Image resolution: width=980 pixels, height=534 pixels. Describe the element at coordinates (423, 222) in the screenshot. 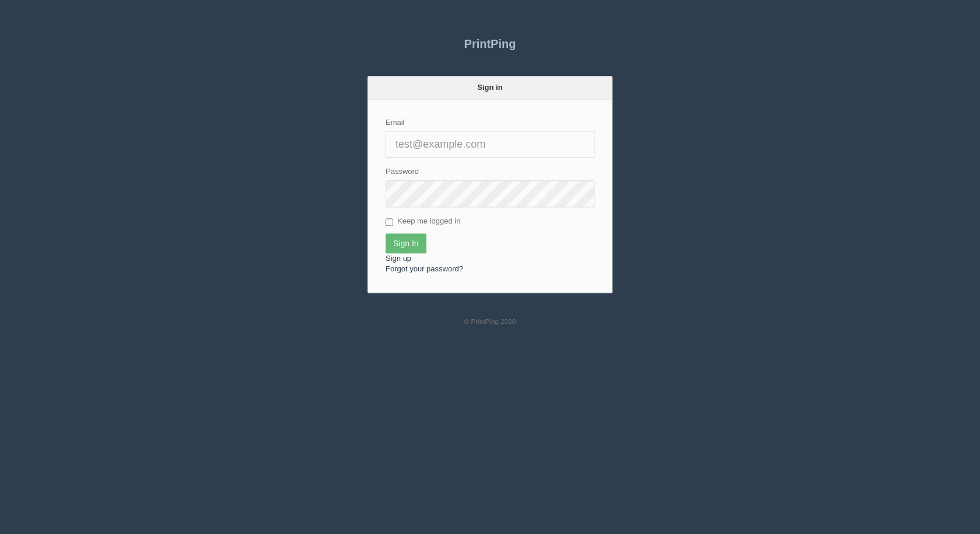

I see `label: Keep me logged in` at that location.